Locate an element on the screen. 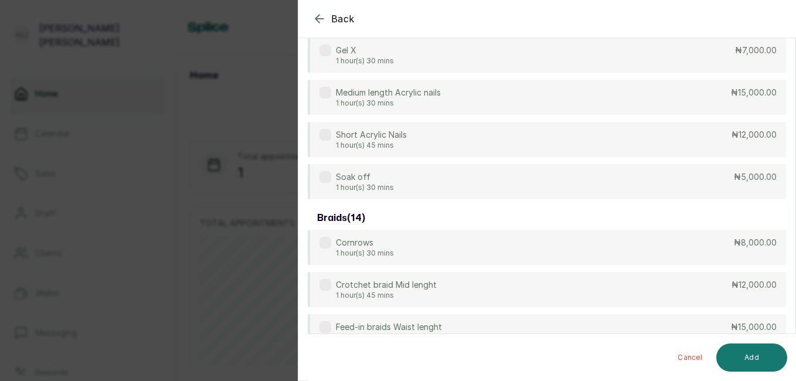 The height and width of the screenshot is (381, 796). p: ₦8,000.00 is located at coordinates (755, 243).